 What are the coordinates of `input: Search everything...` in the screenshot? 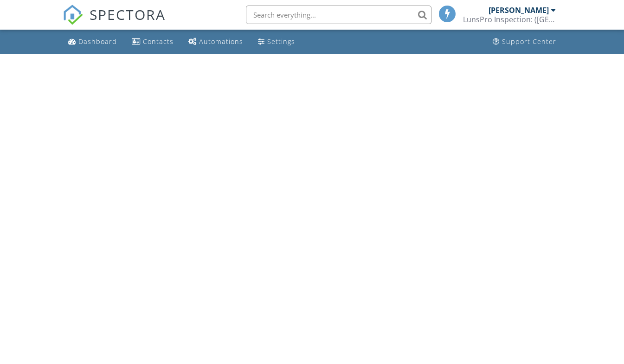 It's located at (338, 15).